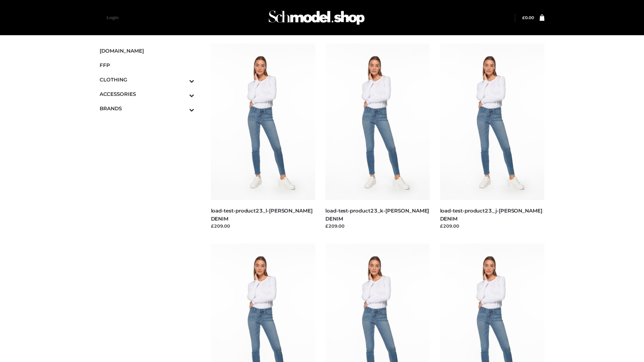  I want to click on a: ACCESSORIESToggle Submenu, so click(147, 94).